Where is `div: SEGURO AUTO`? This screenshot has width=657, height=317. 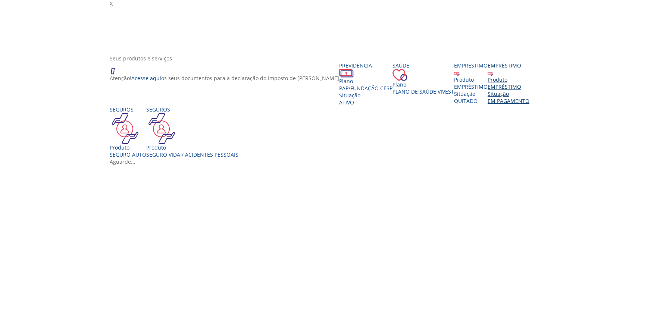
div: SEGURO AUTO is located at coordinates (128, 155).